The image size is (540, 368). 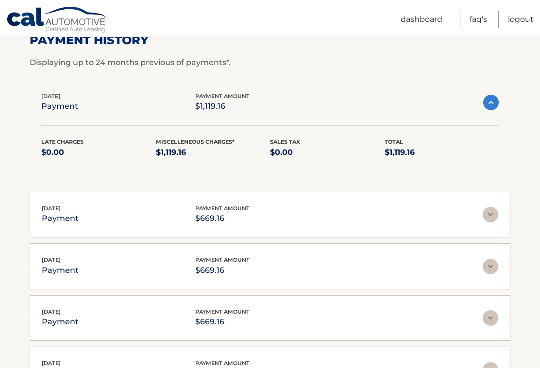 What do you see at coordinates (270, 40) in the screenshot?
I see `h2: Payment History` at bounding box center [270, 40].